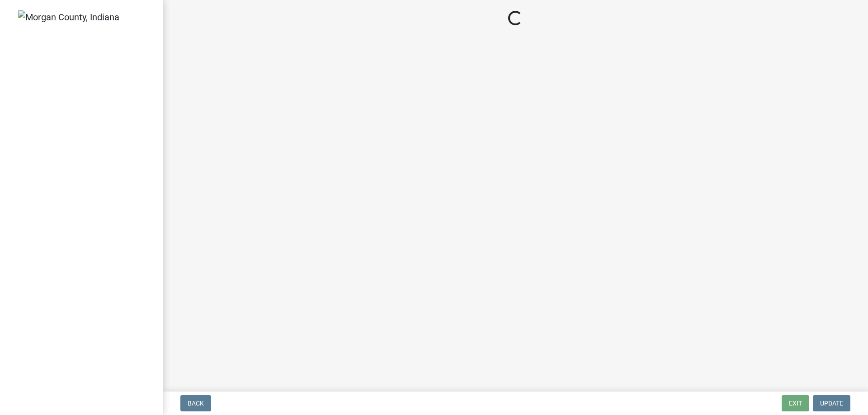  Describe the element at coordinates (196, 403) in the screenshot. I see `button: Back` at that location.